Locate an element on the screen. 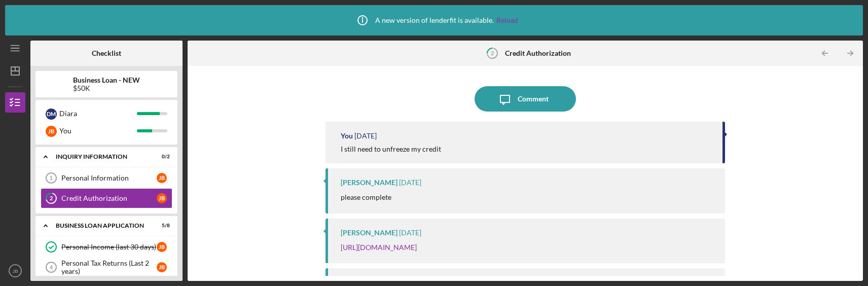  div: 5 / 8 is located at coordinates (161, 225).